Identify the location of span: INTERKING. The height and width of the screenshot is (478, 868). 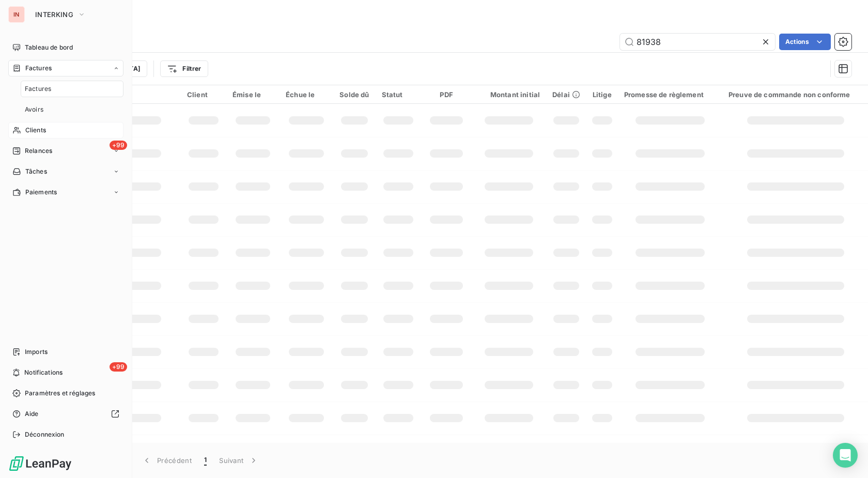
(55, 14).